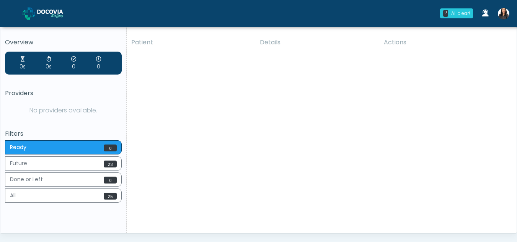 Image resolution: width=517 pixels, height=242 pixels. I want to click on th: Actions, so click(445, 42).